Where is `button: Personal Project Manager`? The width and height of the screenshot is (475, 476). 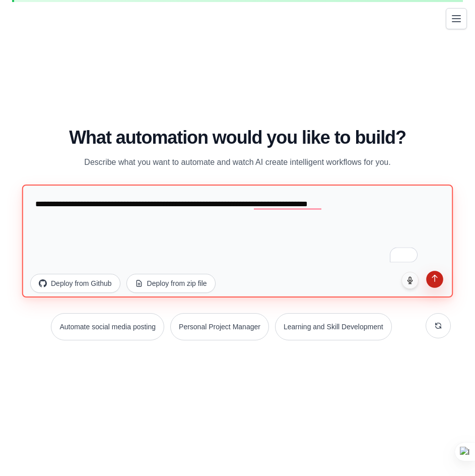 button: Personal Project Manager is located at coordinates (220, 327).